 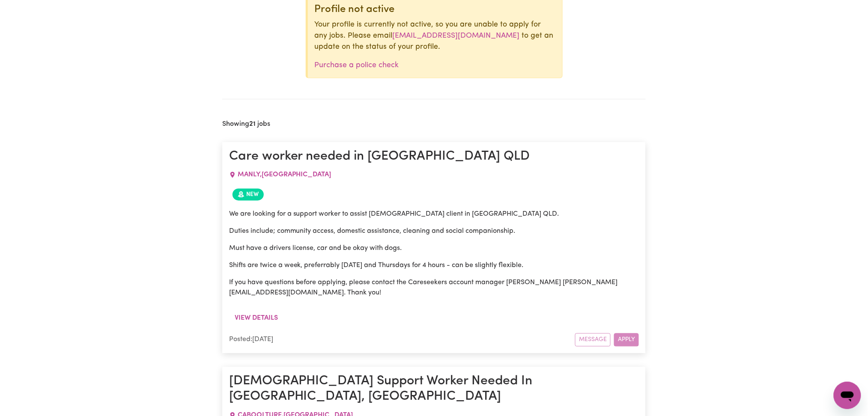 I want to click on p: If you have questions before applying, please contact the Careseekers account manager [PERSON_NAM..., so click(x=434, y=288).